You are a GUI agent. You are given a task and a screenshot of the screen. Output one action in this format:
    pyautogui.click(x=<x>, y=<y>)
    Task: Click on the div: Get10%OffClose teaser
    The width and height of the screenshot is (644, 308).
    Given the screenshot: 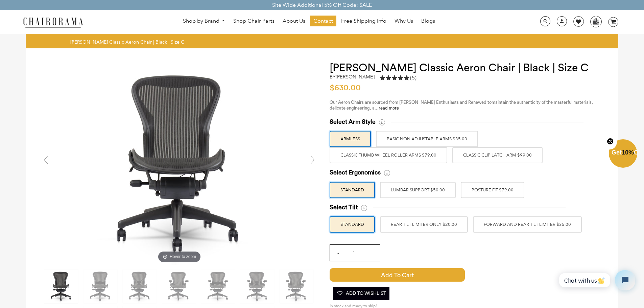 What is the action you would take?
    pyautogui.click(x=623, y=154)
    